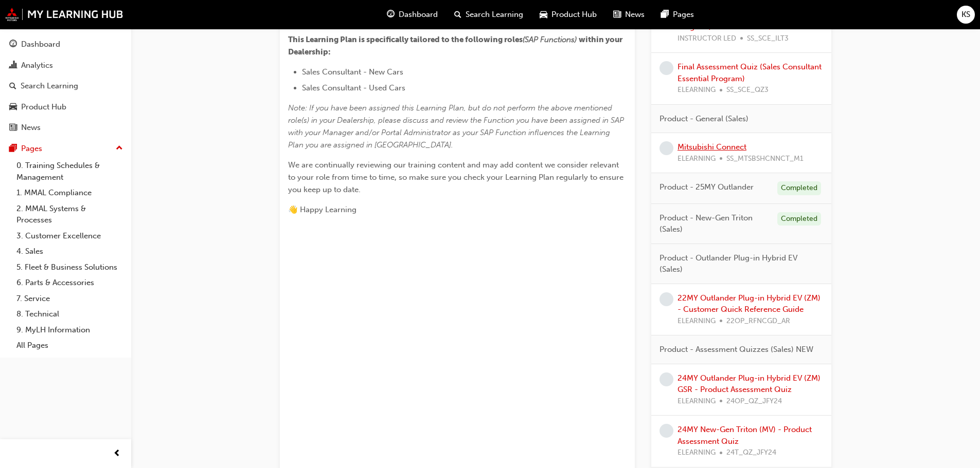  What do you see at coordinates (119, 148) in the screenshot?
I see `span: up-icon` at bounding box center [119, 148].